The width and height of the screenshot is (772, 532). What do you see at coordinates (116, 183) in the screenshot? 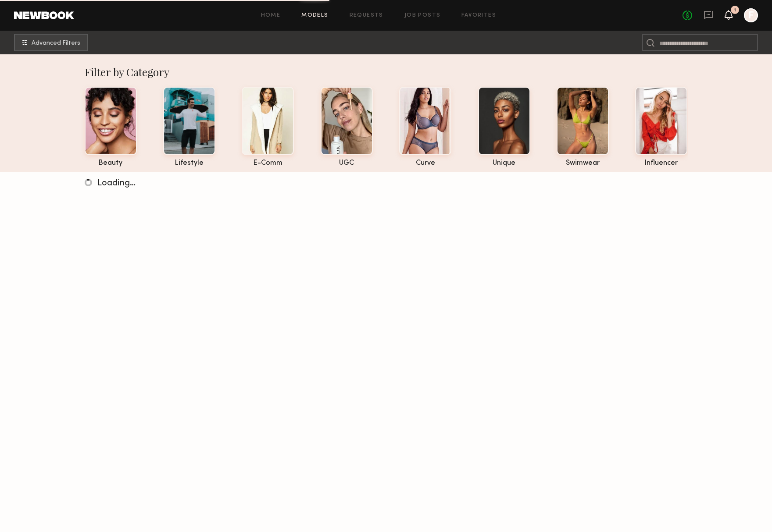
I see `span: Loading…` at bounding box center [116, 183].